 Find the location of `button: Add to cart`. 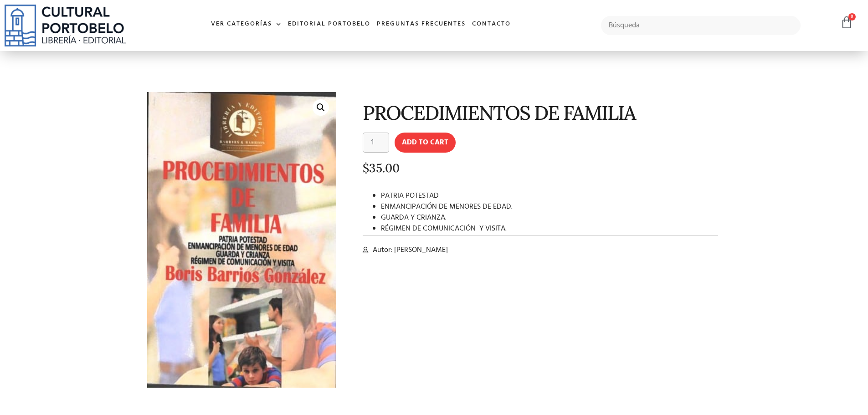

button: Add to cart is located at coordinates (425, 143).